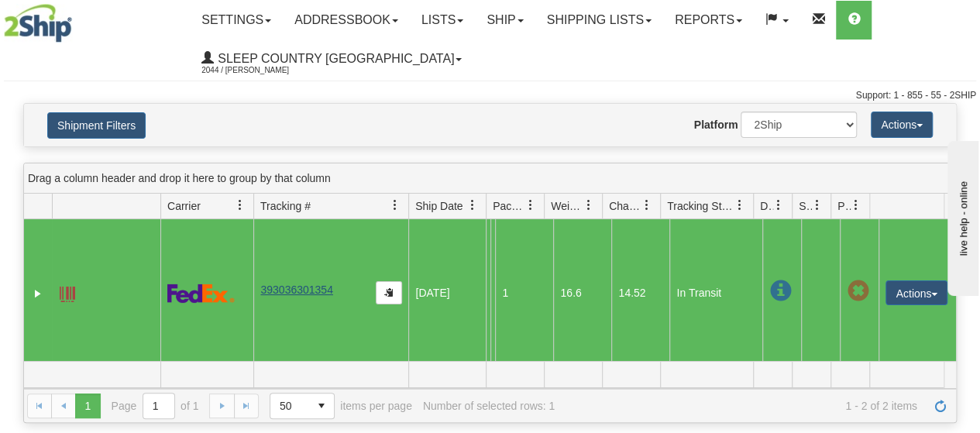 The image size is (980, 433). What do you see at coordinates (843, 206) in the screenshot?
I see `span: Pickup Status` at bounding box center [843, 206].